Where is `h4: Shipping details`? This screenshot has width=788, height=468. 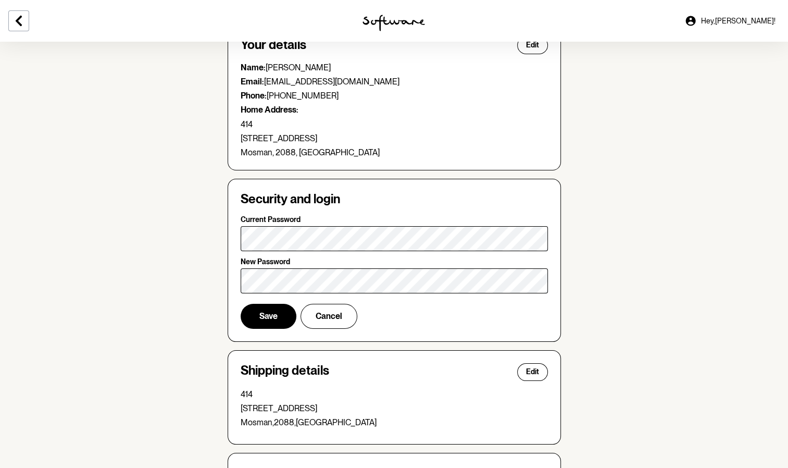
h4: Shipping details is located at coordinates (285, 372).